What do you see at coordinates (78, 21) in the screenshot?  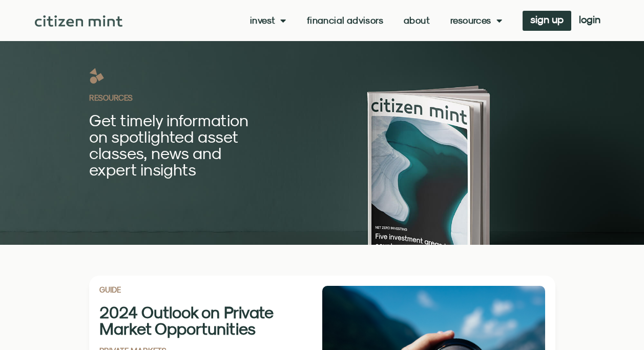 I see `img: Citizen Mint` at bounding box center [78, 21].